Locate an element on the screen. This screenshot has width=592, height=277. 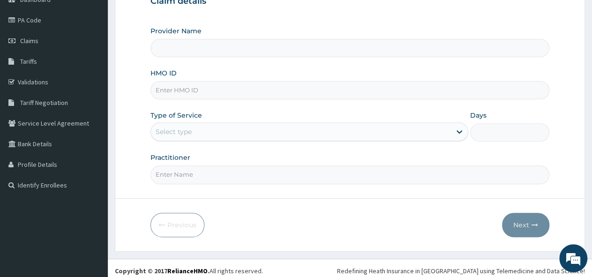
label: HMO ID is located at coordinates (164, 73).